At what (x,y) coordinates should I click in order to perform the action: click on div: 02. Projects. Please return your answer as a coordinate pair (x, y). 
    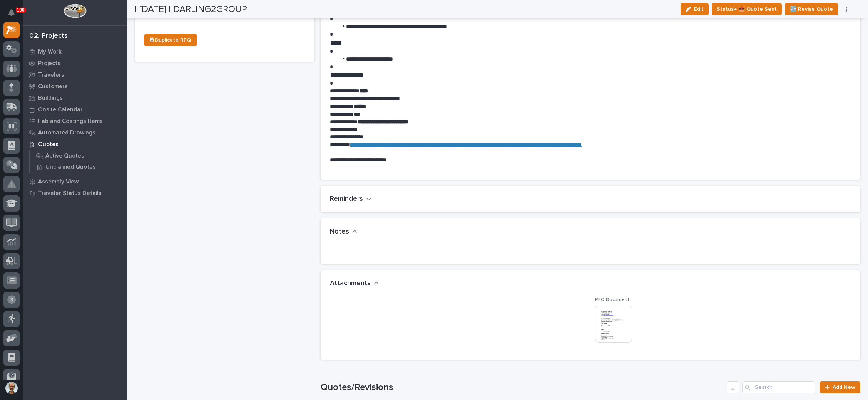
    Looking at the image, I should click on (49, 36).